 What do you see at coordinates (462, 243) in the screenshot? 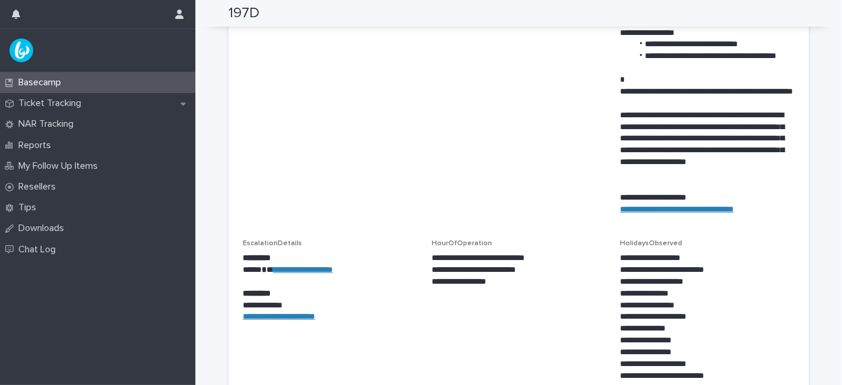
I see `span: HourOfOperation` at bounding box center [462, 243].